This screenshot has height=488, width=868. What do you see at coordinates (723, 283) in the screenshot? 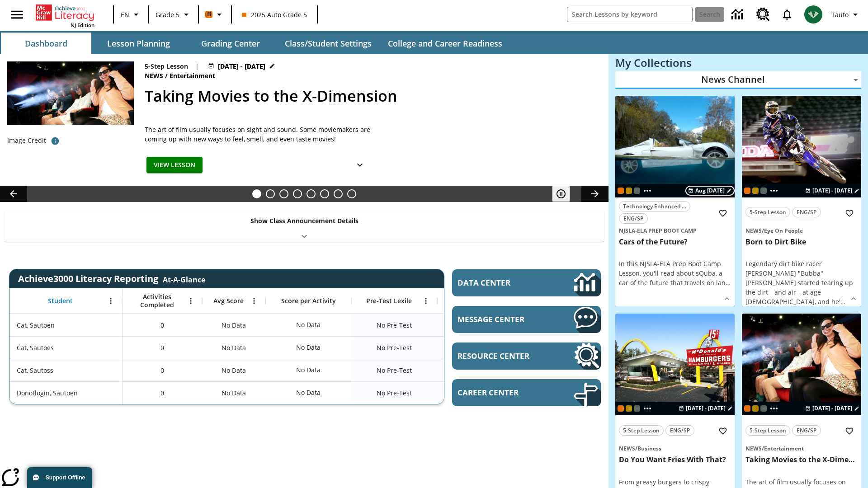
I see `span: n` at bounding box center [723, 283].